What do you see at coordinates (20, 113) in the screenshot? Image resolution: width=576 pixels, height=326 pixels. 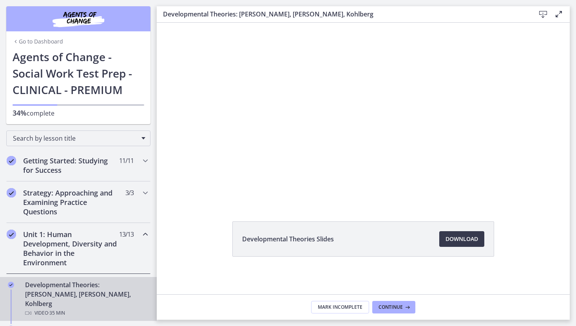 I see `span: 34%` at bounding box center [20, 113].